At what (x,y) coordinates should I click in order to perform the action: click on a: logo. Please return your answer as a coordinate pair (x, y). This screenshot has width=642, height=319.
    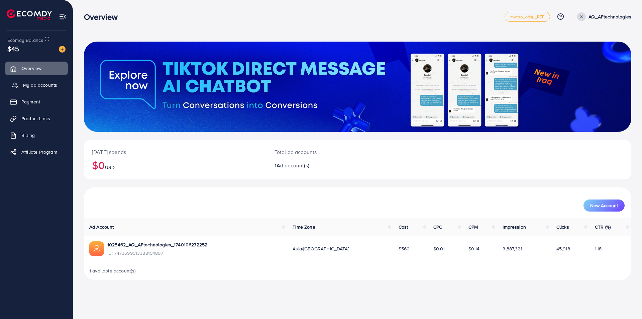
    Looking at the image, I should click on (29, 14).